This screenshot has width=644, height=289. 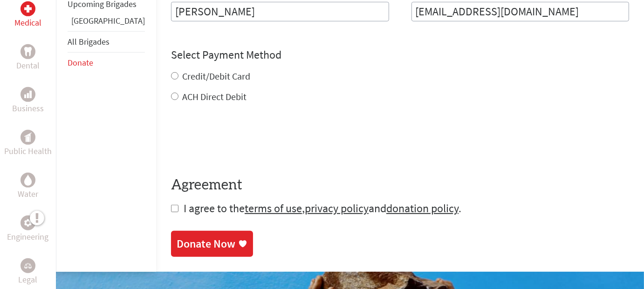 I want to click on span: I agree to the , and ., so click(x=322, y=208).